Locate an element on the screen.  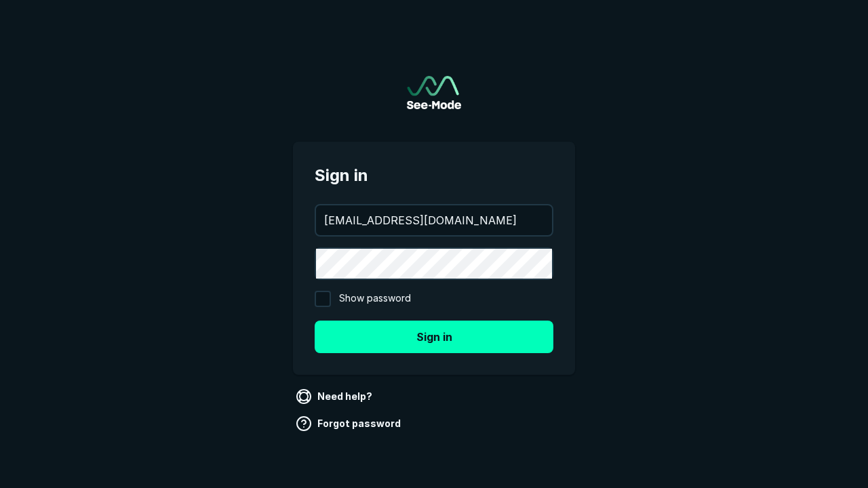
a: Forgot password is located at coordinates (349, 423).